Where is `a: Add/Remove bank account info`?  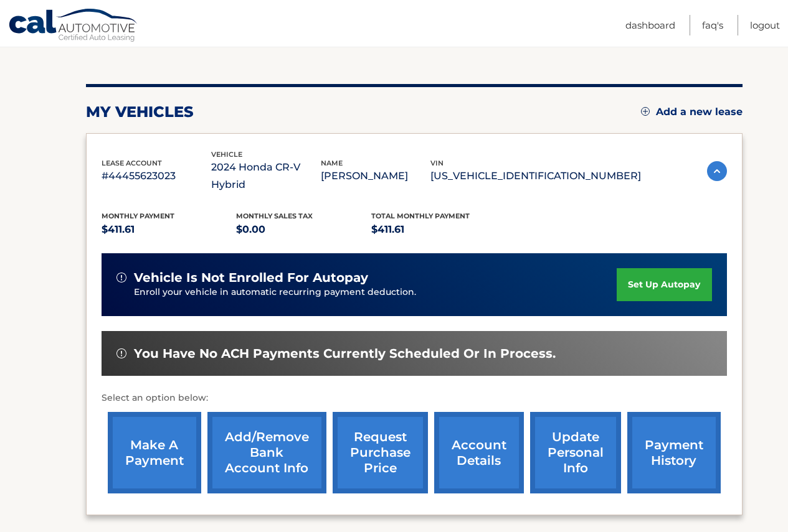
a: Add/Remove bank account info is located at coordinates (267, 452).